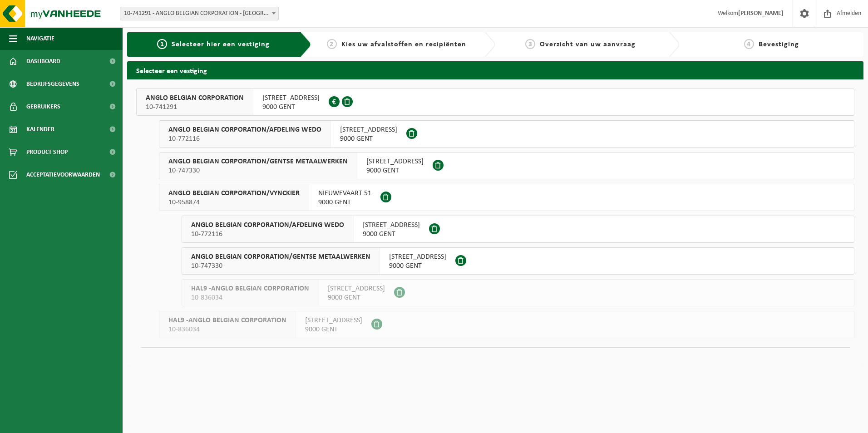 The height and width of the screenshot is (433, 868). I want to click on span: 10-958874, so click(233, 202).